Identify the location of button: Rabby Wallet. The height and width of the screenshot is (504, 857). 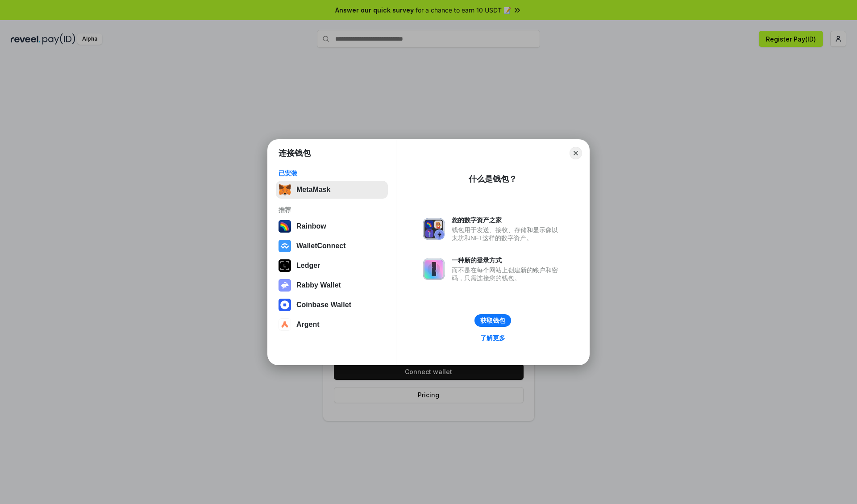
(332, 285).